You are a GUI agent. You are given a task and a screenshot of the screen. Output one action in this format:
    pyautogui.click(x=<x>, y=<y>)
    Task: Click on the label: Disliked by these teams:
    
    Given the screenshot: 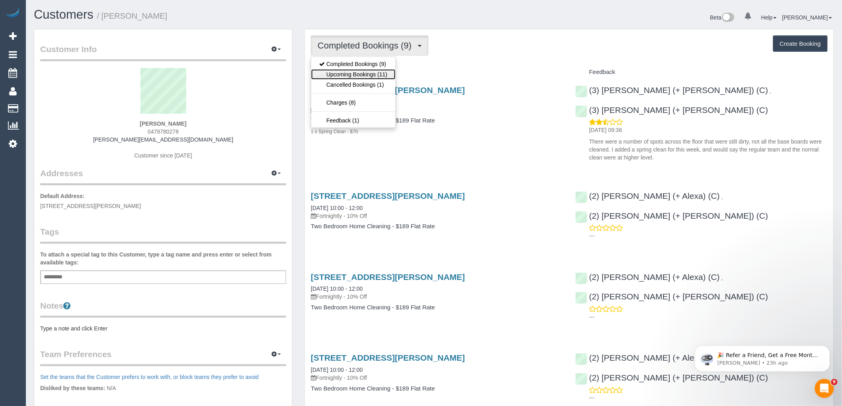 What is the action you would take?
    pyautogui.click(x=72, y=388)
    